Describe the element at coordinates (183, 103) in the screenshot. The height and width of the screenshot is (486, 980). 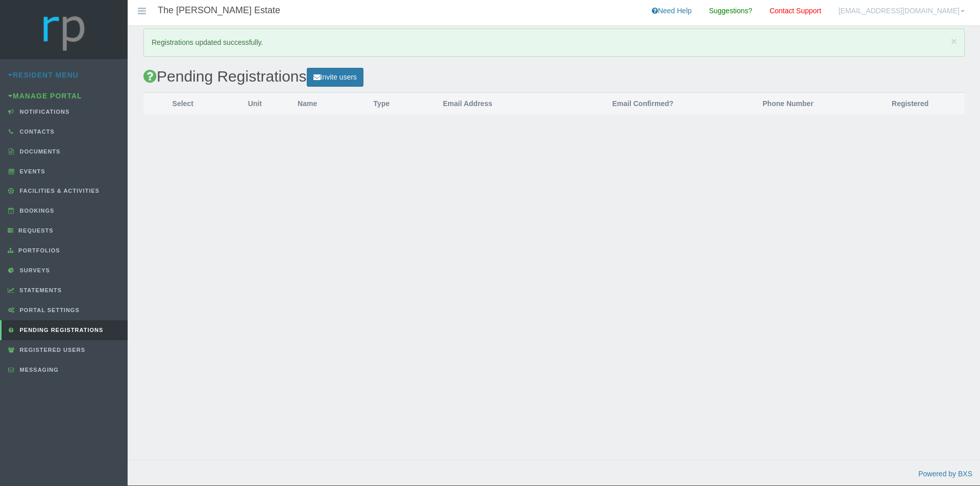
I see `th: Select` at that location.